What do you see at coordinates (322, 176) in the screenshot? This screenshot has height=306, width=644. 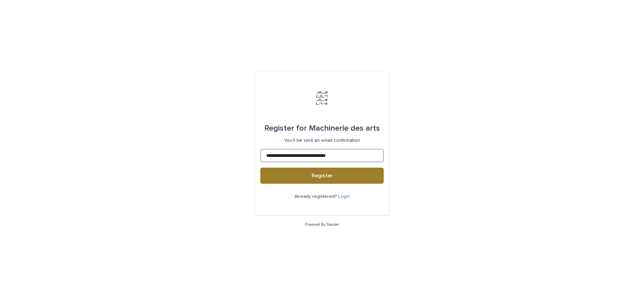 I see `span: Register` at bounding box center [322, 176].